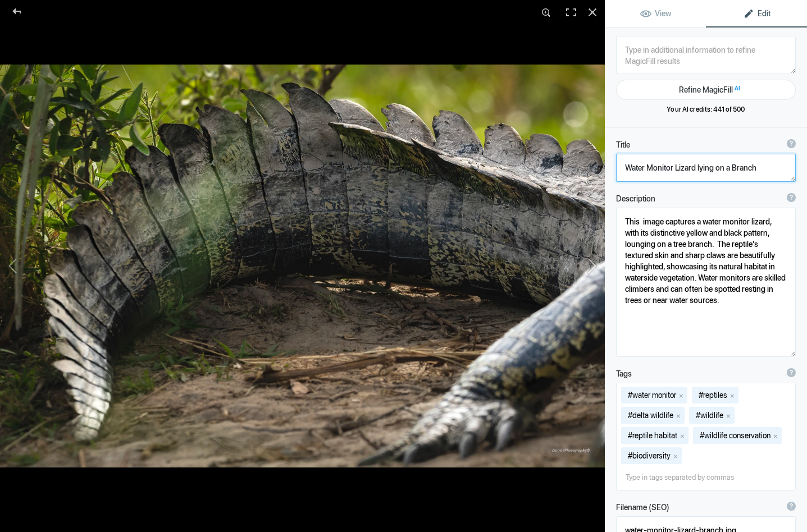 The height and width of the screenshot is (532, 807). I want to click on mat-chip: #reptile habitat, so click(655, 436).